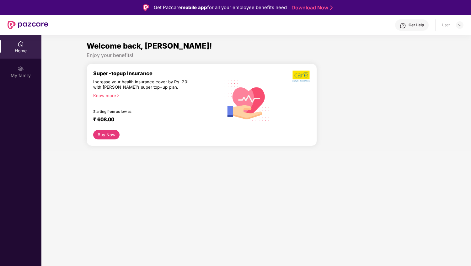 This screenshot has height=266, width=471. Describe the element at coordinates (146, 8) in the screenshot. I see `img: Logo` at that location.